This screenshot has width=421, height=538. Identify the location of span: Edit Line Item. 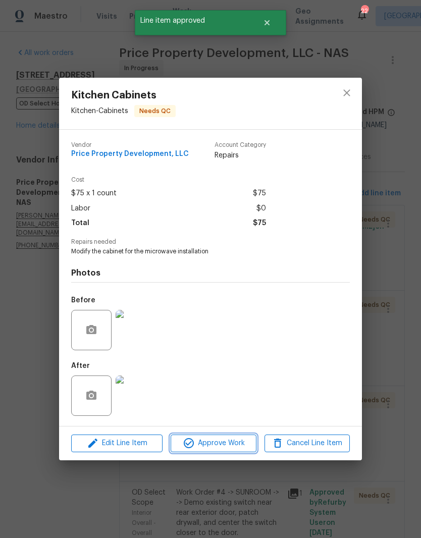
(117, 443).